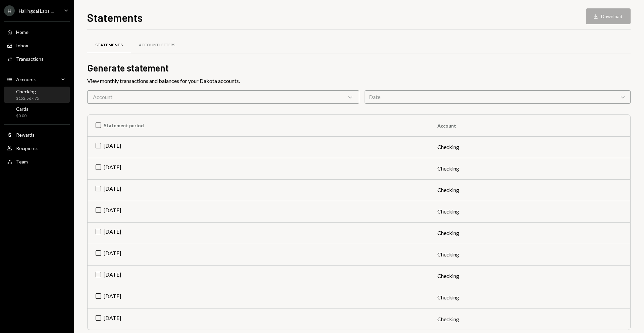 This screenshot has height=333, width=644. I want to click on div: Team, so click(22, 161).